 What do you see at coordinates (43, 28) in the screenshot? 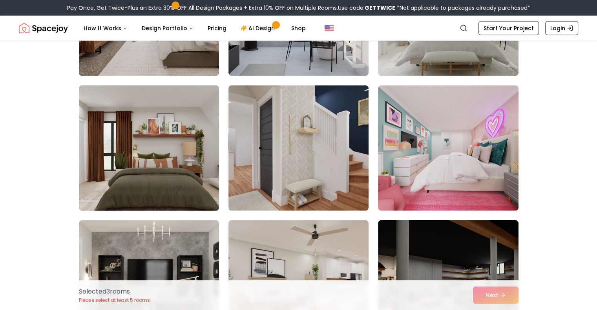
I see `a: Spacejoy` at bounding box center [43, 28].